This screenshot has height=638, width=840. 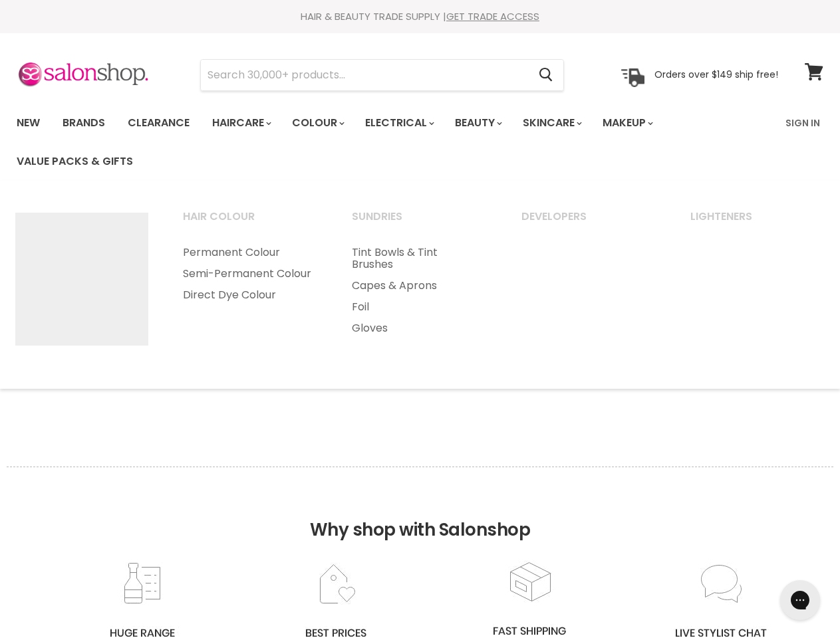 What do you see at coordinates (28, 123) in the screenshot?
I see `a: New` at bounding box center [28, 123].